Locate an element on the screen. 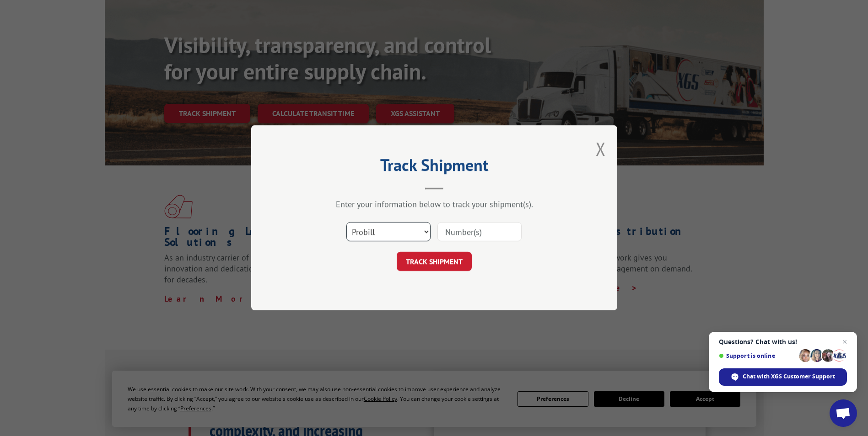  a: Open chat is located at coordinates (843, 414).